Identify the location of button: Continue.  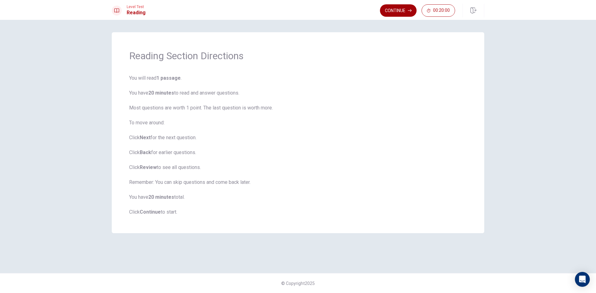
(398, 11).